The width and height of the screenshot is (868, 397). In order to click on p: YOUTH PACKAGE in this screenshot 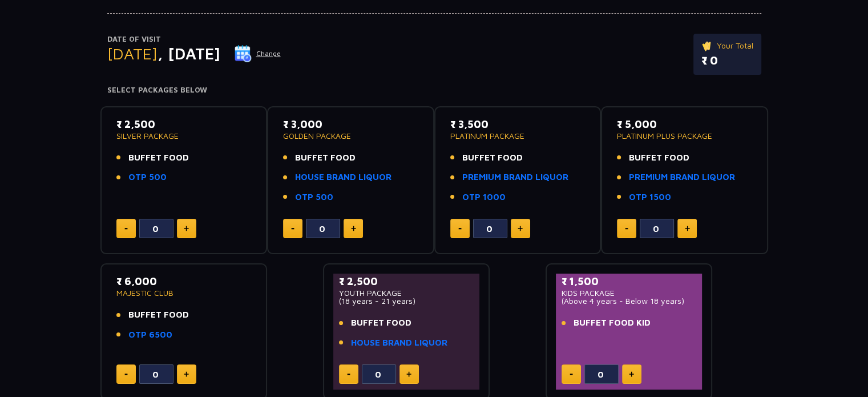, I will do `click(407, 293)`.